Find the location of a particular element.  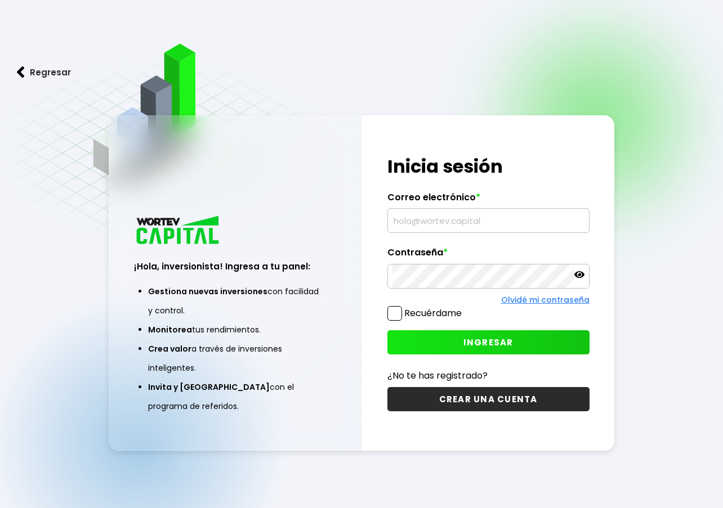

label: Correo electrónico is located at coordinates (488, 200).